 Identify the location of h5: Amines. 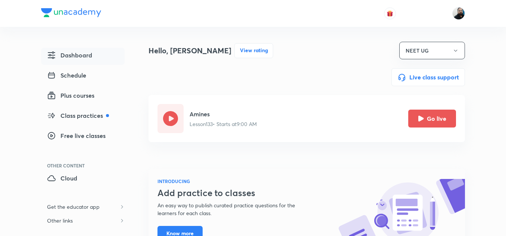
(223, 114).